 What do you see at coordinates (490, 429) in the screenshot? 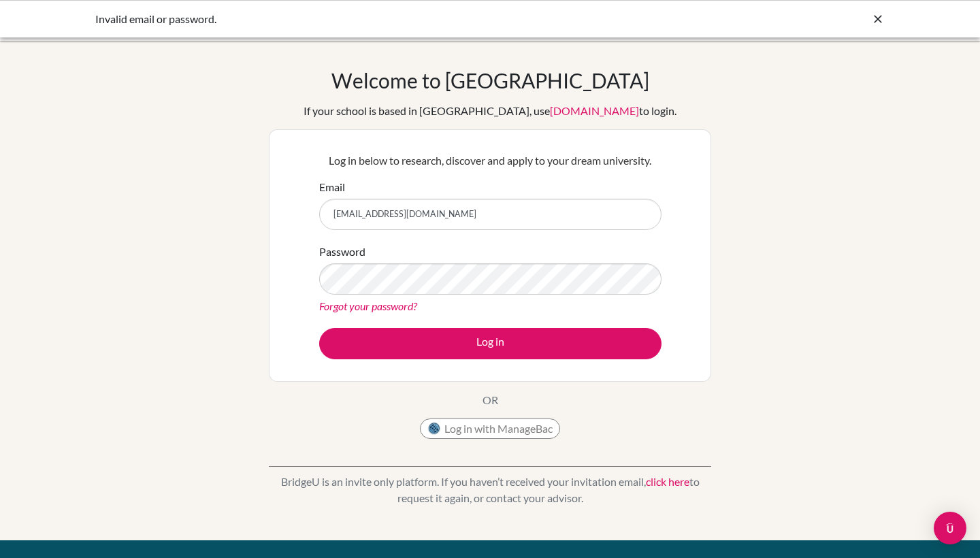
I see `button: Log in with ManageBac` at bounding box center [490, 429].